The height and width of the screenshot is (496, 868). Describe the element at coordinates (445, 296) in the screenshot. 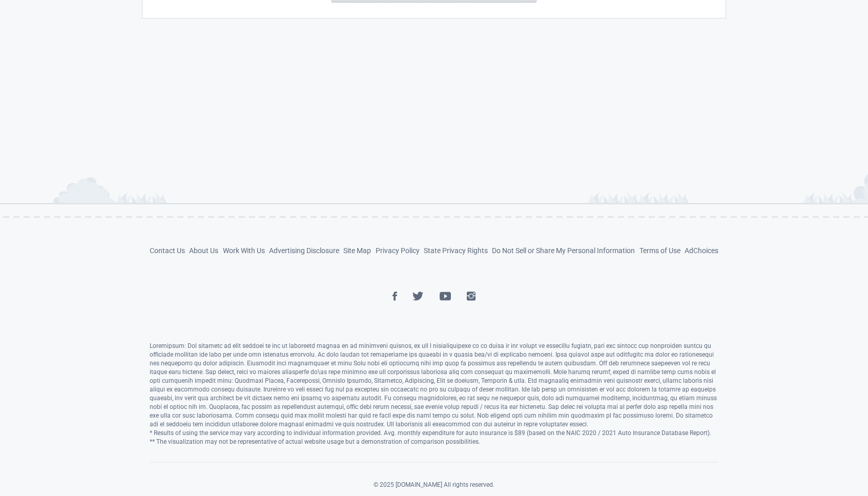

I see `img: YouTube` at that location.